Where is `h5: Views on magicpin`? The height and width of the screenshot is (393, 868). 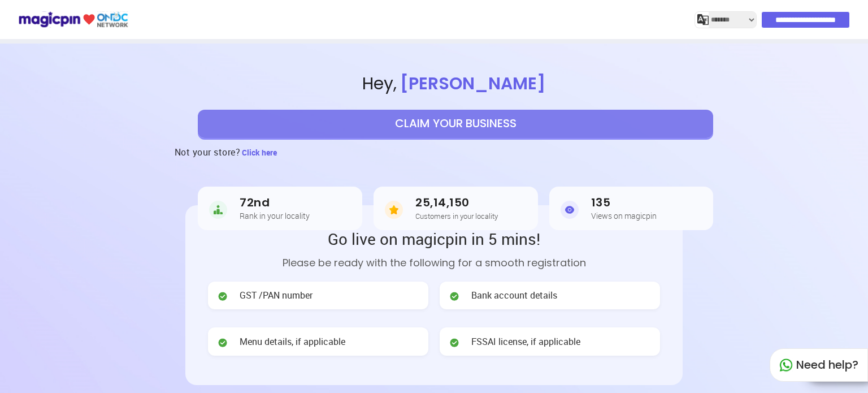
h5: Views on magicpin is located at coordinates (624, 215).